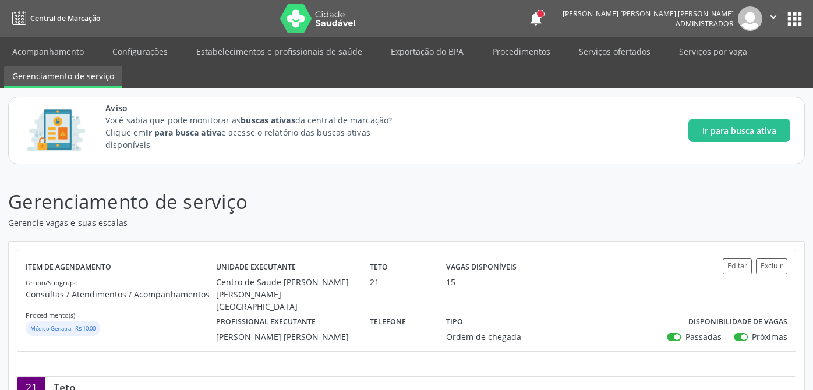  I want to click on p: Gerenciamento de serviço, so click(287, 202).